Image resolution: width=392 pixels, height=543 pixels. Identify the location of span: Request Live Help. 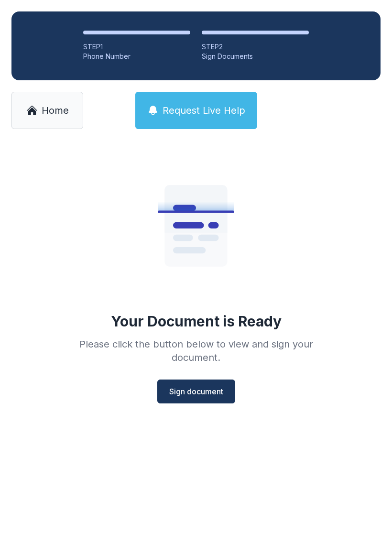
(204, 110).